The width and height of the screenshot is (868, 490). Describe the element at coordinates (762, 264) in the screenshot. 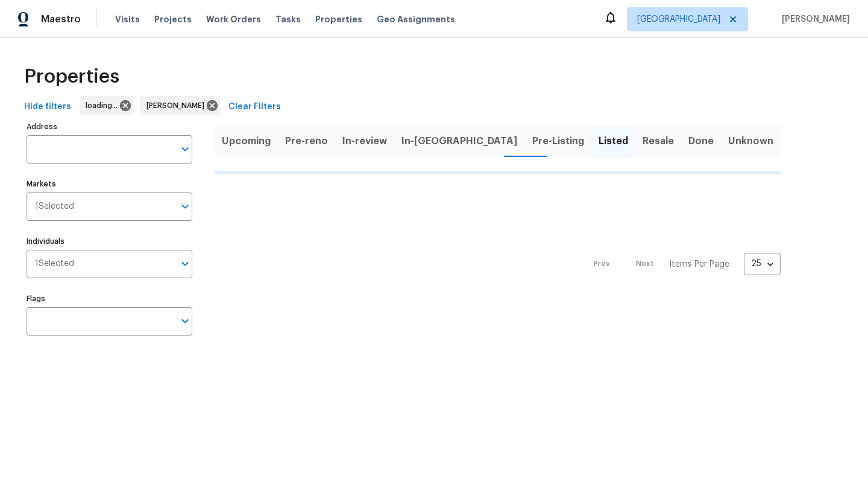

I see `div: 25` at that location.